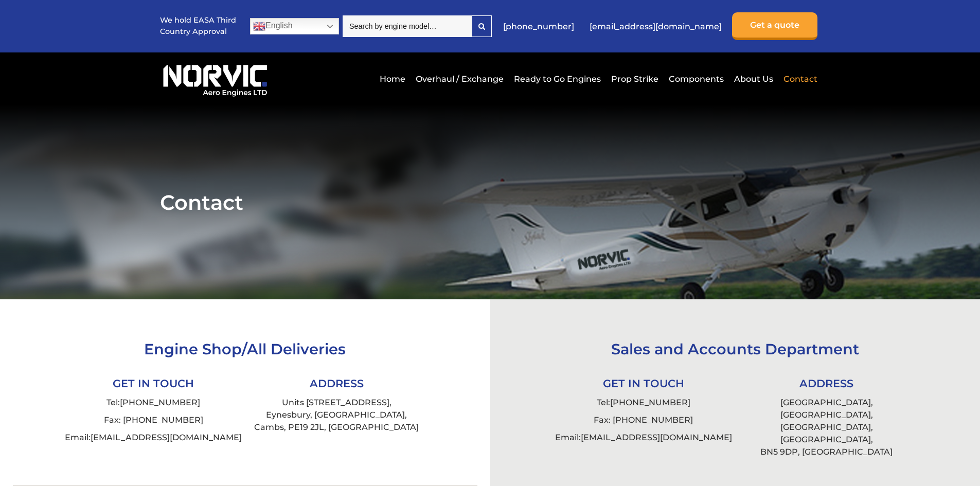  Describe the element at coordinates (259, 26) in the screenshot. I see `img: en` at that location.